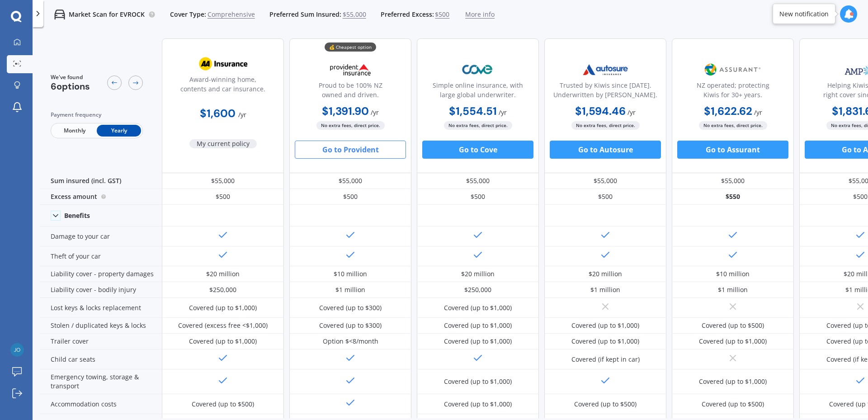 This screenshot has height=420, width=868. What do you see at coordinates (101, 325) in the screenshot?
I see `div: Stolen / duplicated keys & locks` at bounding box center [101, 325].